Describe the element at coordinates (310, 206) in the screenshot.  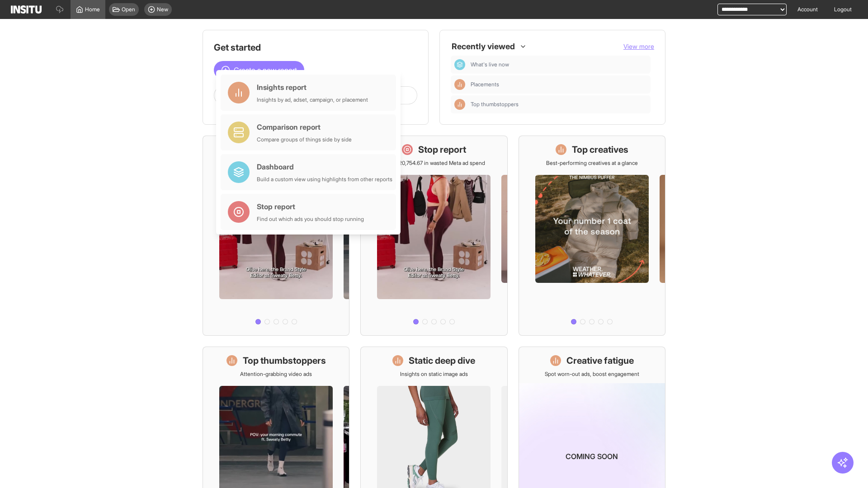
I see `div: Stop report` at that location.